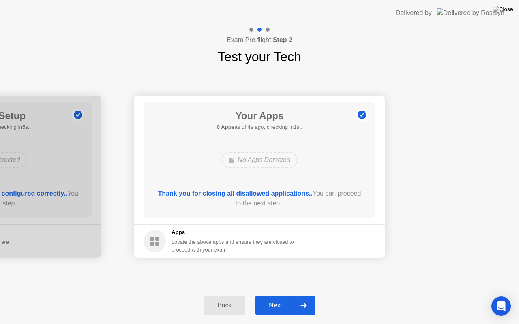 This screenshot has height=324, width=519. Describe the element at coordinates (259, 127) in the screenshot. I see `h5: as of 4s ago, checking in1s..` at that location.